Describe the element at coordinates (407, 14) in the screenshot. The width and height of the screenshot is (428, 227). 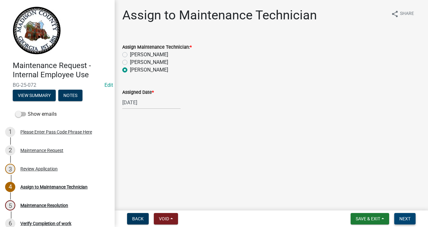
I see `span: Share` at that location.